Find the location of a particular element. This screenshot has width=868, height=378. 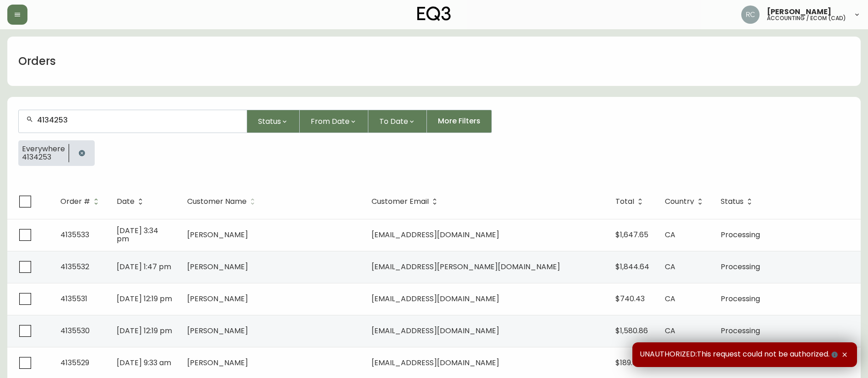

span: 4135530 is located at coordinates (75, 331).